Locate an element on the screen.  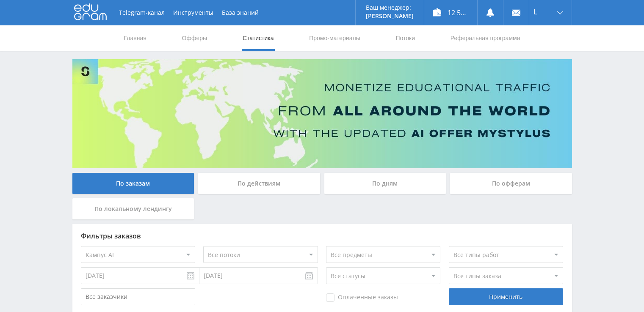
a: Офферы is located at coordinates (195, 38).